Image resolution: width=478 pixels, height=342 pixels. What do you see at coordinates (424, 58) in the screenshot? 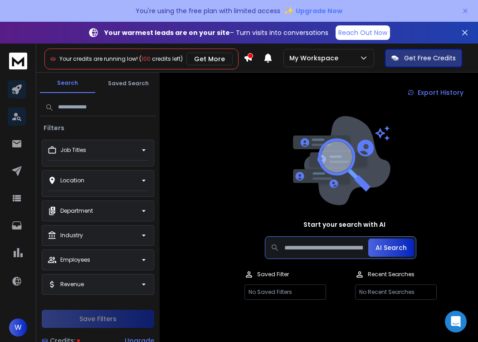
I see `button: Get Free Credits` at bounding box center [424, 58].